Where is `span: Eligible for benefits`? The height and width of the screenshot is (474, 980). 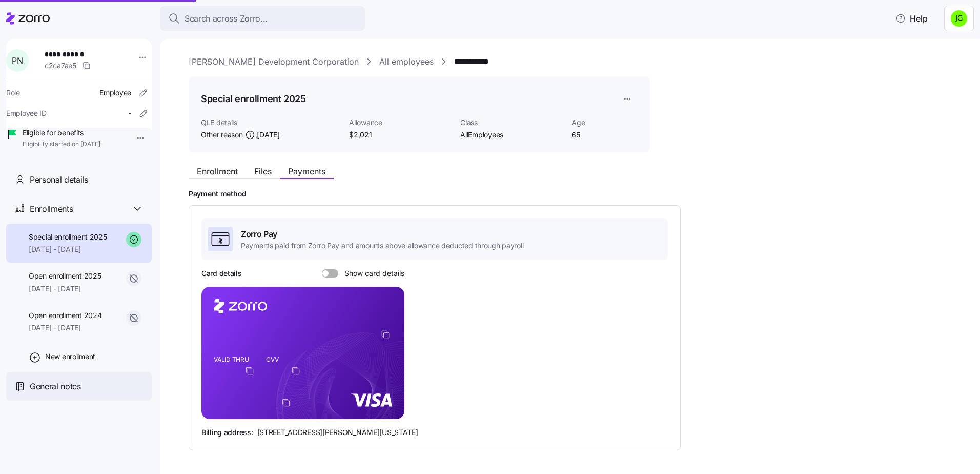
span: Eligible for benefits is located at coordinates (62, 133).